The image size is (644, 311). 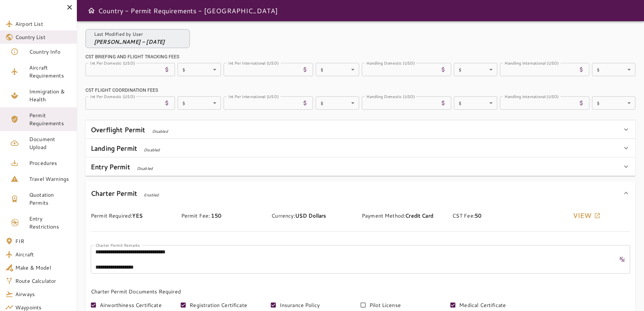 What do you see at coordinates (385, 305) in the screenshot?
I see `span: Pilot License` at bounding box center [385, 305].